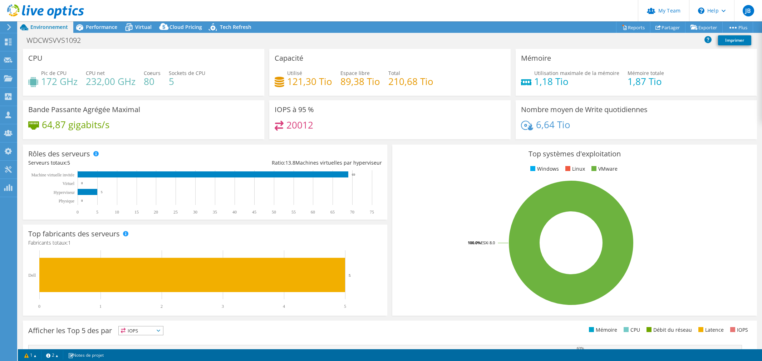 The image size is (762, 361). Describe the element at coordinates (734, 40) in the screenshot. I see `a: Imprimer` at that location.